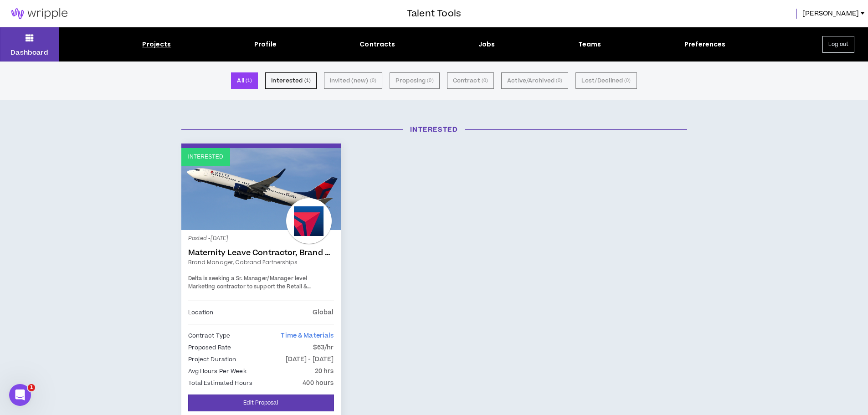  Describe the element at coordinates (318, 383) in the screenshot. I see `p: 400 hours` at that location.